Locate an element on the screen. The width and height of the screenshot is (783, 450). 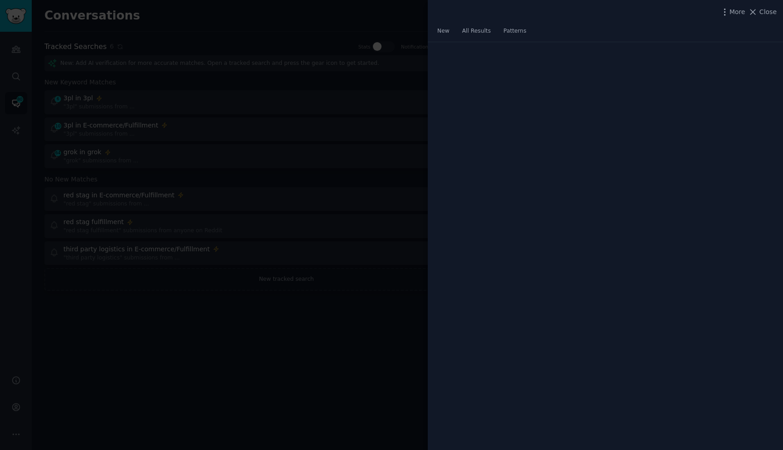
span: More is located at coordinates (737, 12).